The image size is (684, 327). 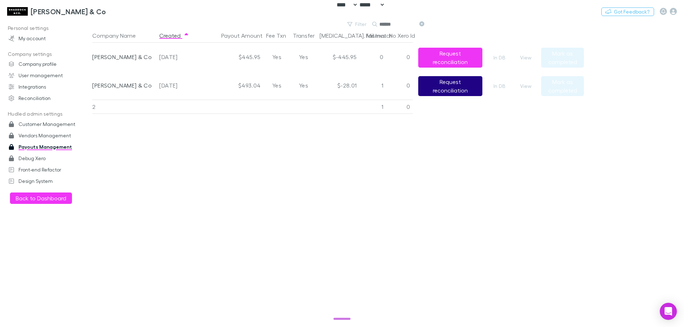 What do you see at coordinates (380, 36) in the screenshot?
I see `button: Fail Invs` at bounding box center [380, 36].